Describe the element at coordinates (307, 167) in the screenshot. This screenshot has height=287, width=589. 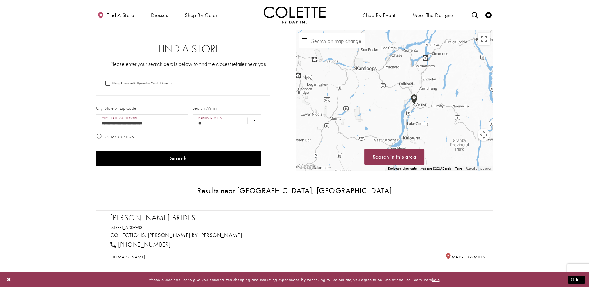
I see `a: Open this area in Google Maps (opens a new window)` at that location.